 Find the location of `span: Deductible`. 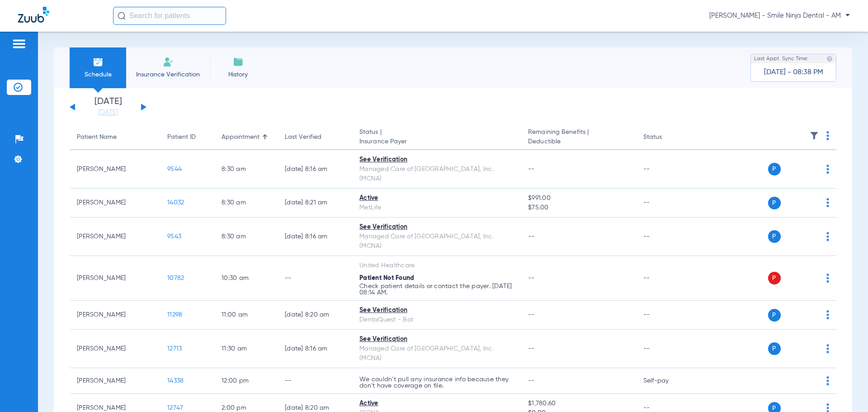

span: Deductible is located at coordinates (578, 142).